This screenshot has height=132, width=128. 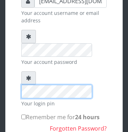 What do you see at coordinates (60, 117) in the screenshot?
I see `label: Remember me for` at bounding box center [60, 117].